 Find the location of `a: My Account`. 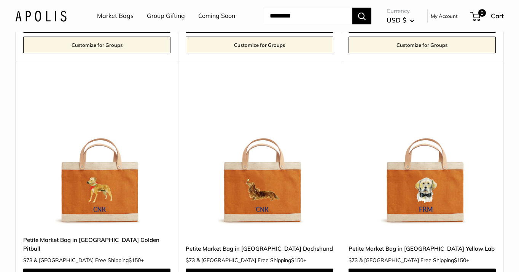

a: My Account is located at coordinates (444, 16).